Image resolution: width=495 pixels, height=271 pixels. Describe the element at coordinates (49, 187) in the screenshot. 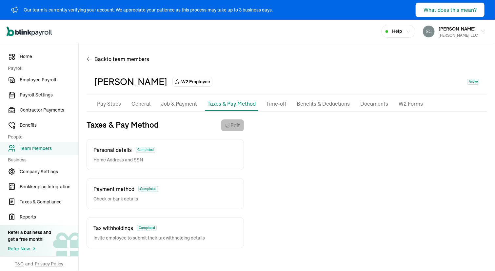

I see `span: Bookkeeping Integration` at that location.